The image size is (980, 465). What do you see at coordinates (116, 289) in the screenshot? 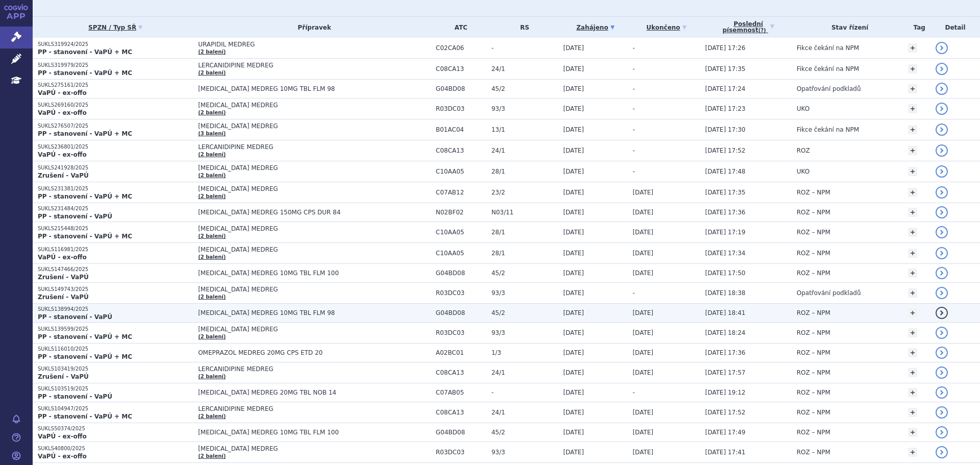
I see `p: SUKLS149743/2025` at bounding box center [116, 289].